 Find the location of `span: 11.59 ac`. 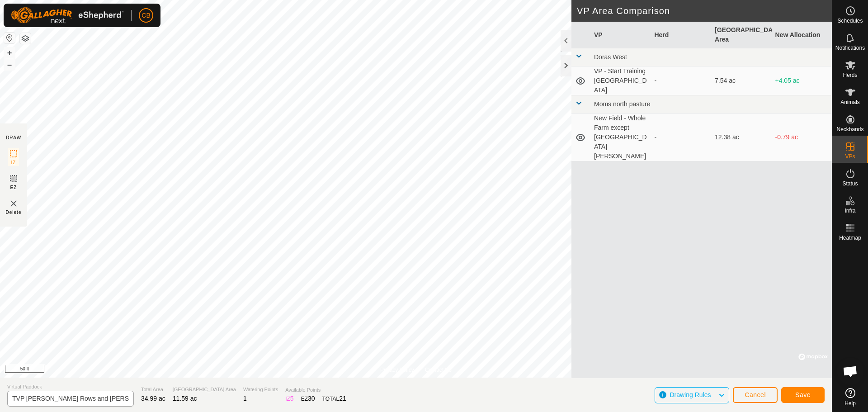

span: 11.59 ac is located at coordinates (185, 398).